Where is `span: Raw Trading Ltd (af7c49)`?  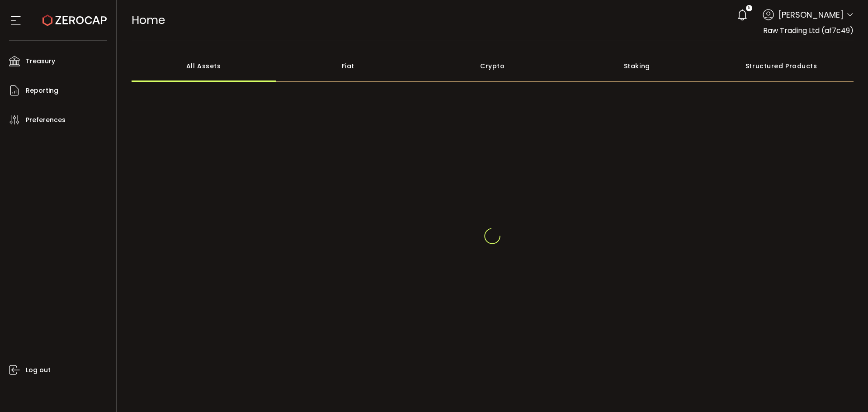
span: Raw Trading Ltd (af7c49) is located at coordinates (808, 30).